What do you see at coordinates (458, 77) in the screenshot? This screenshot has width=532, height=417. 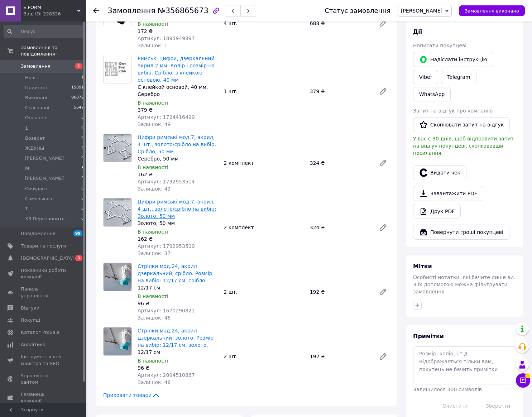 I see `a: Telegram` at bounding box center [458, 77].